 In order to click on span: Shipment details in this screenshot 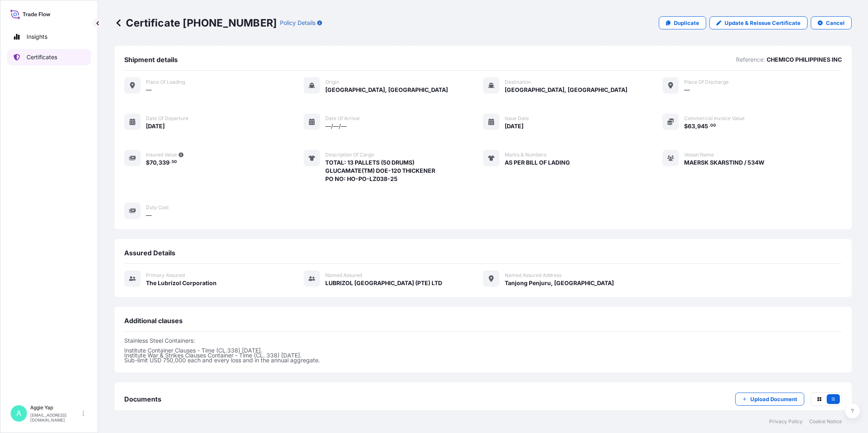, I will do `click(151, 60)`.